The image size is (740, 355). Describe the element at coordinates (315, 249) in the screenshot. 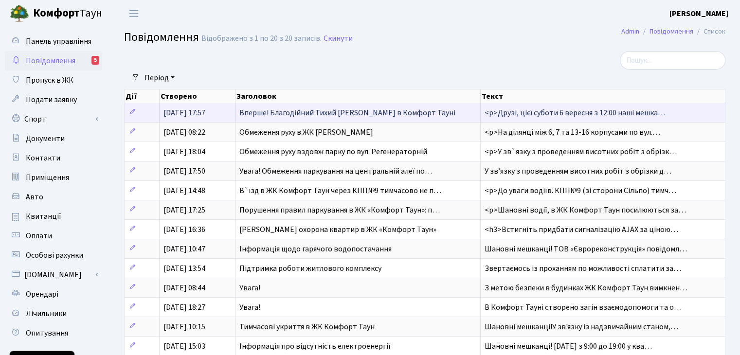

I see `span: Інформація щодо гарячого водопостачання` at that location.